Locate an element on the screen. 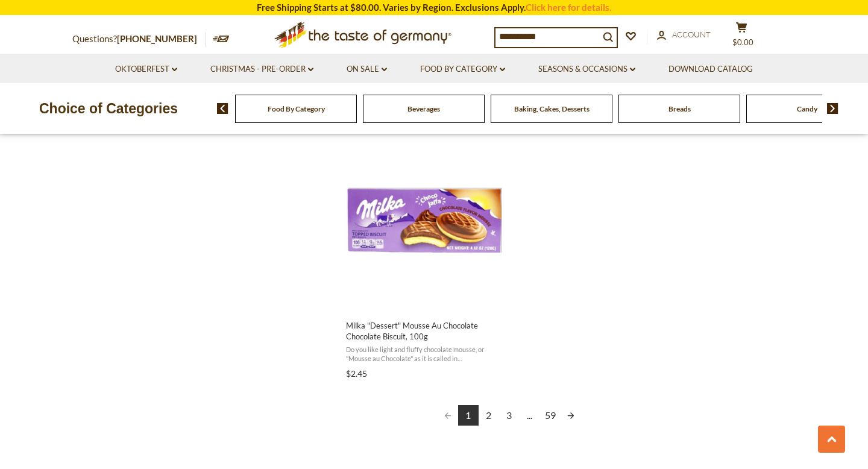 The height and width of the screenshot is (469, 868). p: Questions? is located at coordinates (139, 39).